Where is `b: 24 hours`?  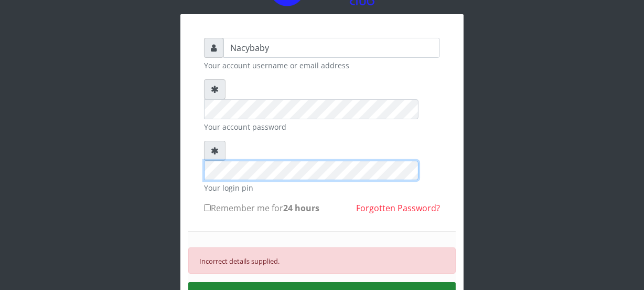 b: 24 hours is located at coordinates (301, 208).